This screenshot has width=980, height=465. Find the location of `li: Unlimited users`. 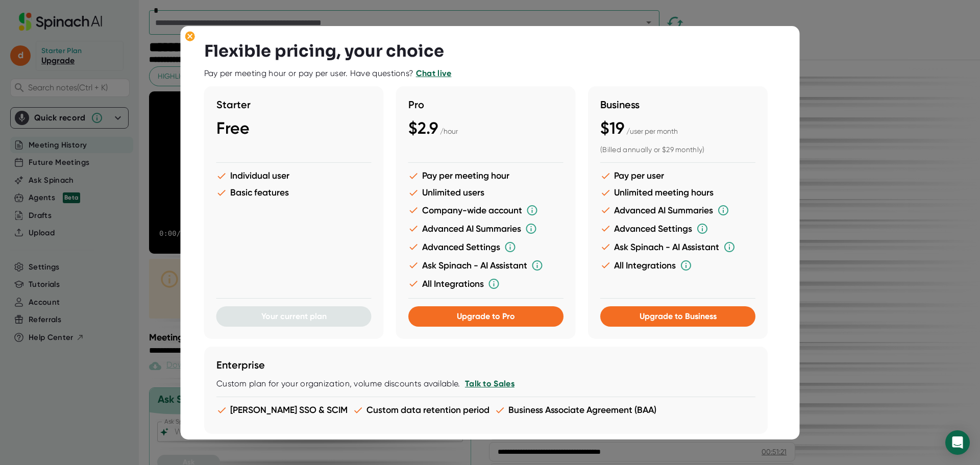

li: Unlimited users is located at coordinates (486, 192).